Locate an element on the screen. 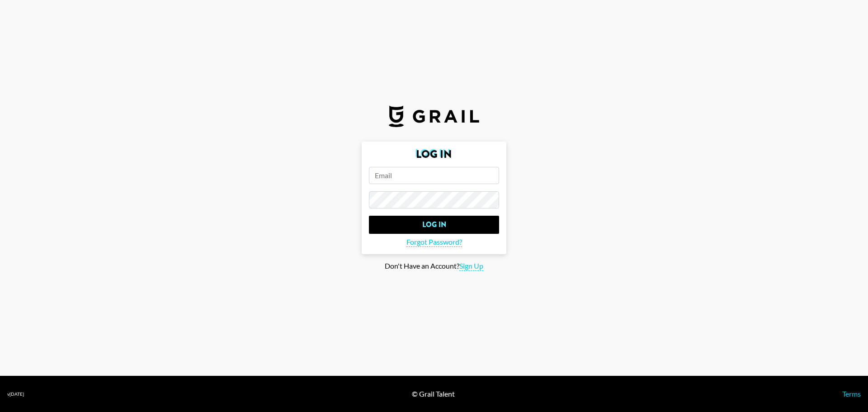  div: © Grail Talent is located at coordinates (433, 394).